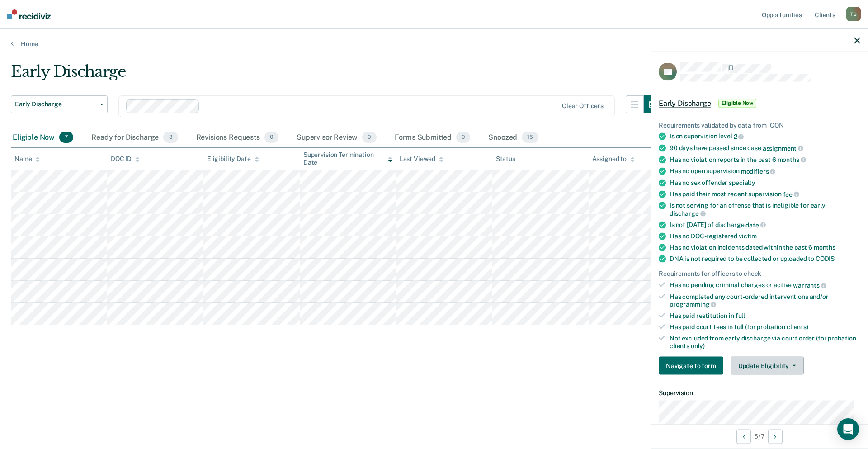  Describe the element at coordinates (783, 148) in the screenshot. I see `span: assignment` at that location.